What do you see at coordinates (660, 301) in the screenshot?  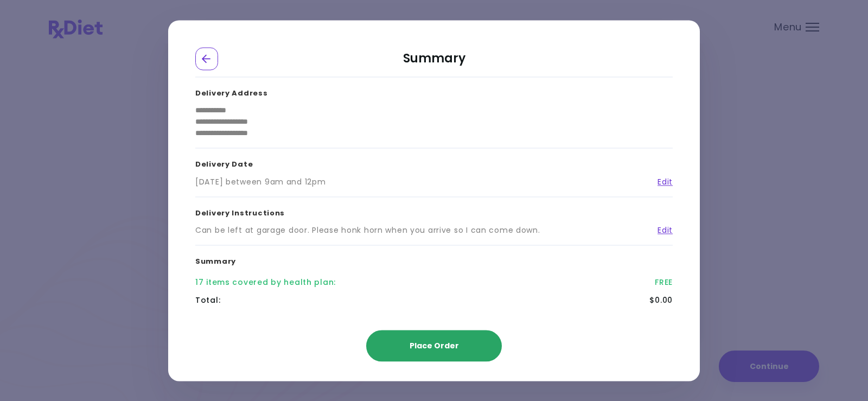 I see `div: $0.00` at bounding box center [660, 301].